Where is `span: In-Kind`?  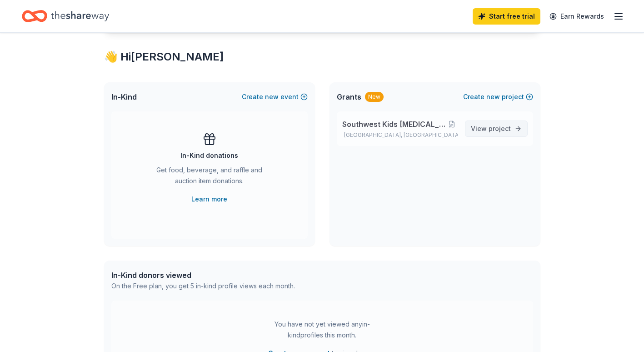
span: In-Kind is located at coordinates (124, 97).